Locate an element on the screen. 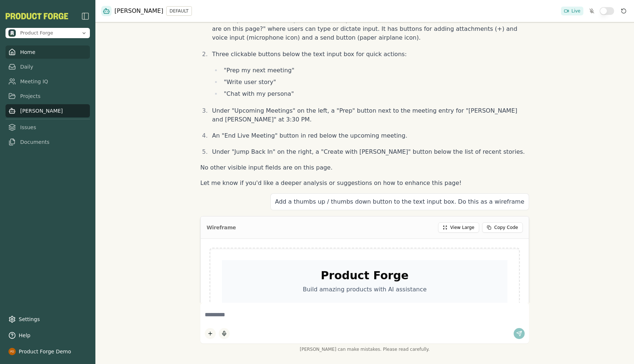 The width and height of the screenshot is (634, 364). button: Add content to chat is located at coordinates (210, 333).